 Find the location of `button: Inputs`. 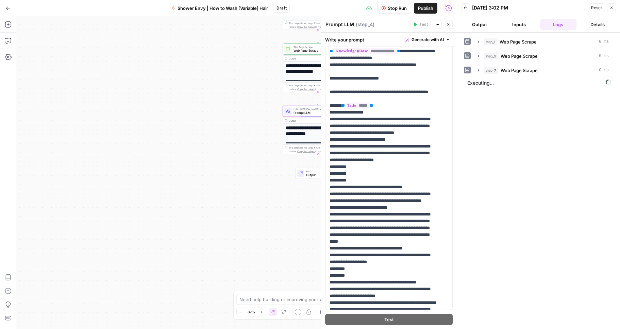

button: Inputs is located at coordinates (519, 24).